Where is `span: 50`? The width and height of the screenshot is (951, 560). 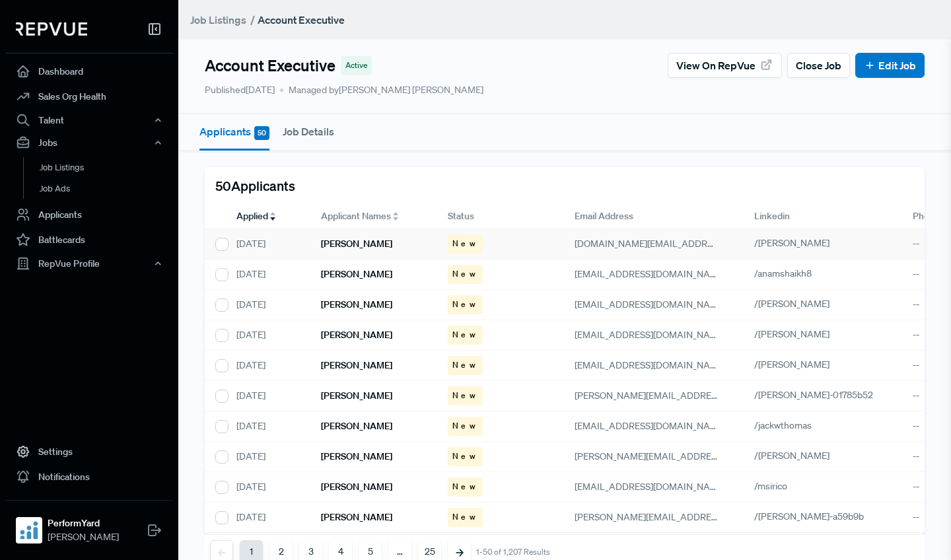
span: 50 is located at coordinates (261, 133).